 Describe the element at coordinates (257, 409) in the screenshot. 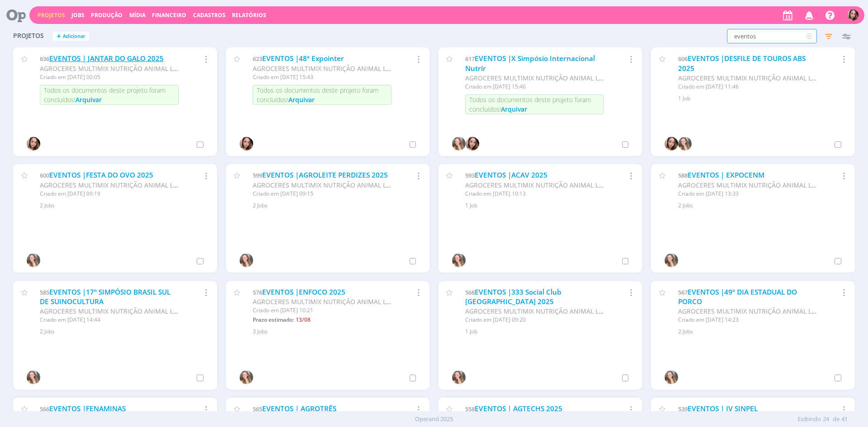

I see `span: 565` at that location.